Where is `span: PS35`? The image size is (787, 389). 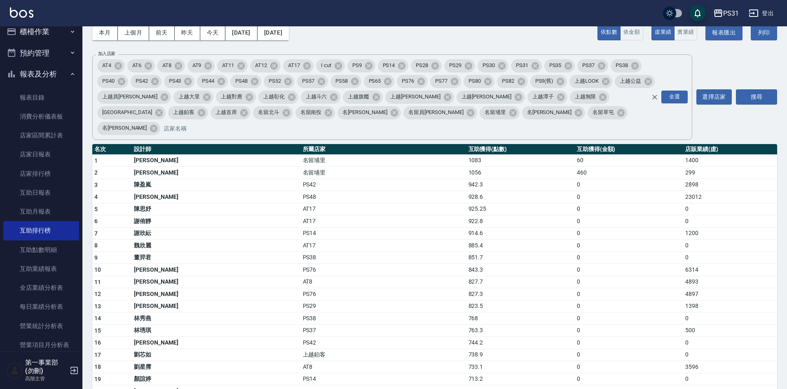 span: PS35 is located at coordinates (555, 66).